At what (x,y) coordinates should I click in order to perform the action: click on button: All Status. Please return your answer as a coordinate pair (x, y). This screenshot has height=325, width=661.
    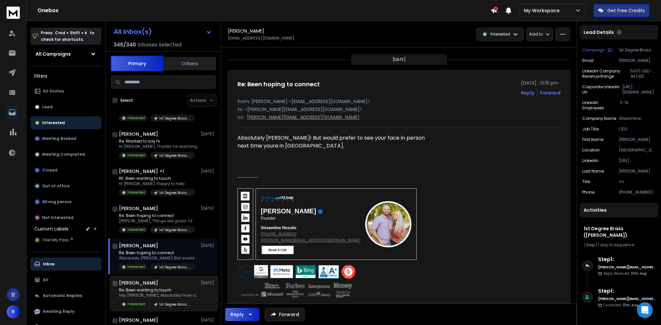
    Looking at the image, I should click on (66, 91).